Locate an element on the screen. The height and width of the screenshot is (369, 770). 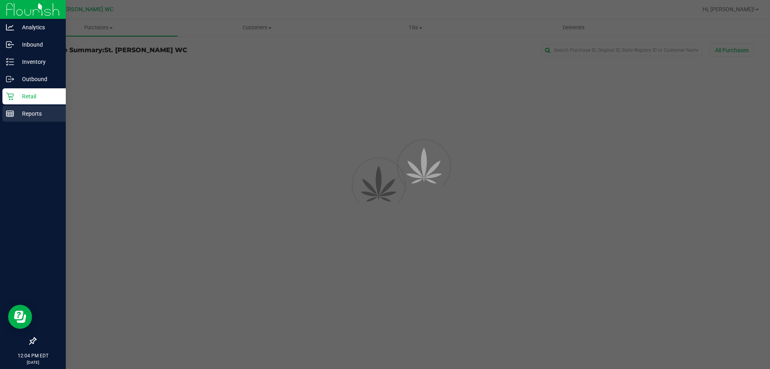
p: 12:04 PM EDT is located at coordinates (33, 355).